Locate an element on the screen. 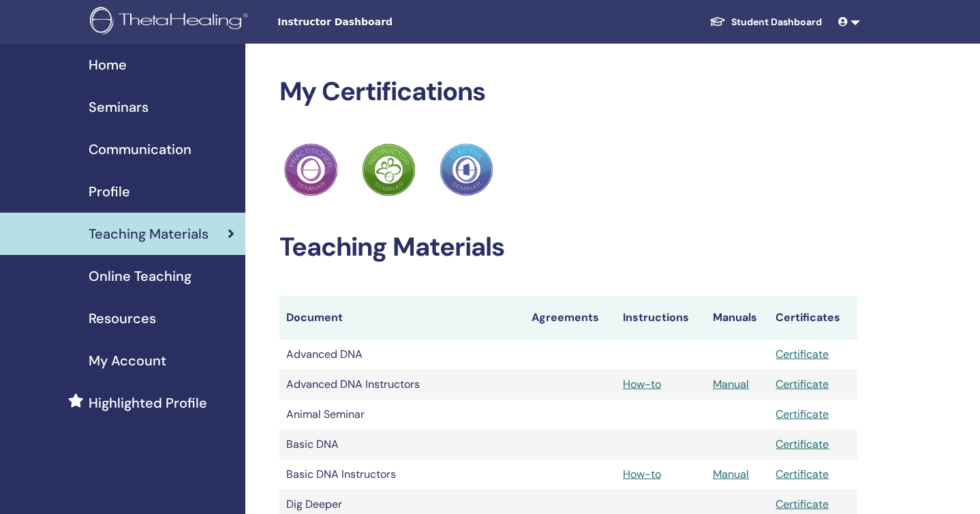 The width and height of the screenshot is (980, 514). span: Seminars is located at coordinates (118, 107).